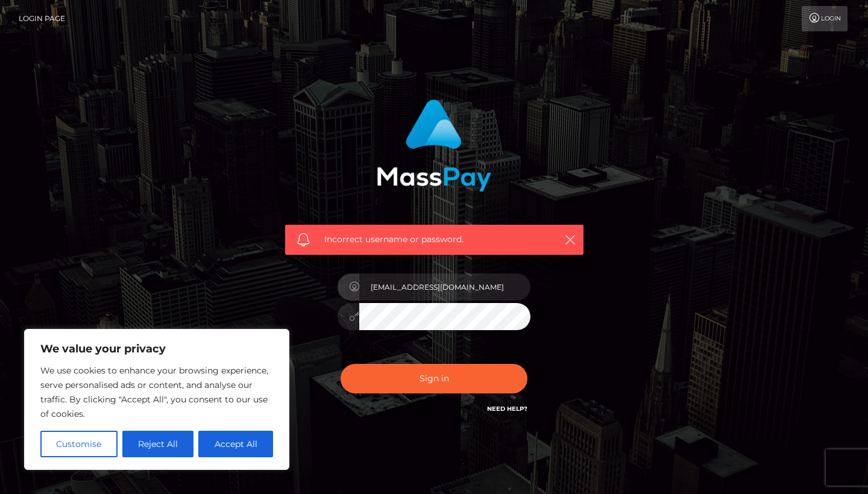 The width and height of the screenshot is (868, 494). What do you see at coordinates (157, 399) in the screenshot?
I see `div: We value your privacy` at bounding box center [157, 399].